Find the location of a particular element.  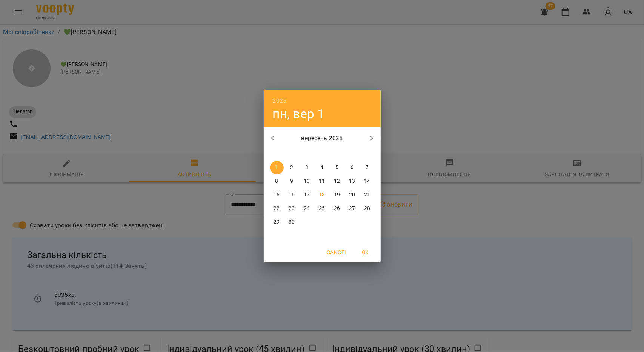

p: 24 is located at coordinates (306, 208).